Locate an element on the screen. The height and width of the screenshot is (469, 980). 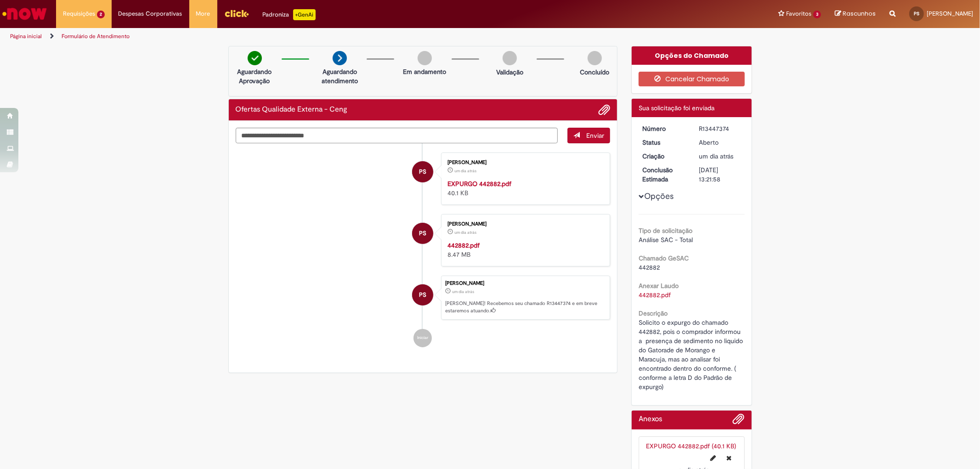
dt: Conclusão Estimada is located at coordinates (663, 175).